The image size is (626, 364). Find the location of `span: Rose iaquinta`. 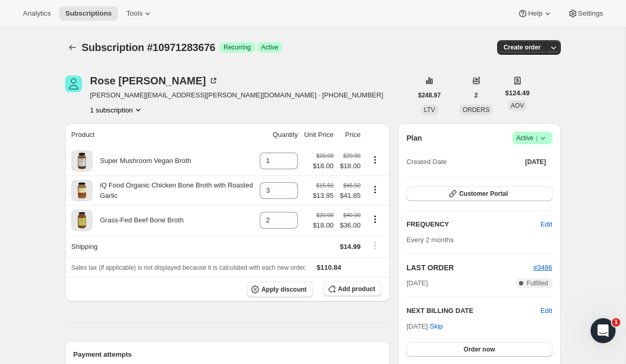

span: Rose iaquinta is located at coordinates (73, 84).